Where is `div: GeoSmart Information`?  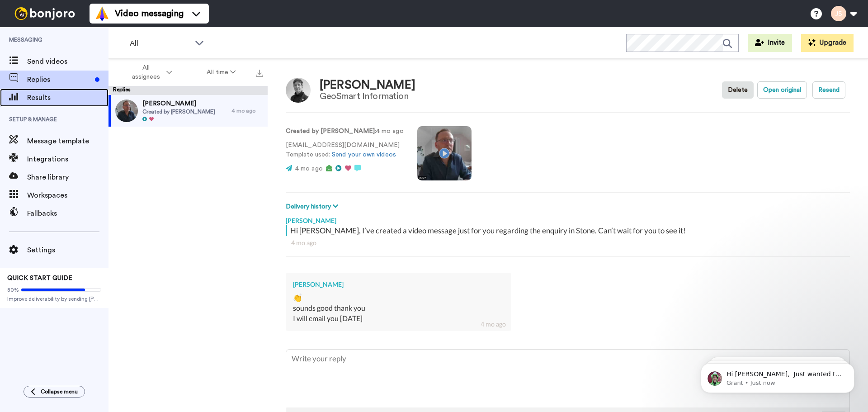 div: GeoSmart Information is located at coordinates (367, 97).